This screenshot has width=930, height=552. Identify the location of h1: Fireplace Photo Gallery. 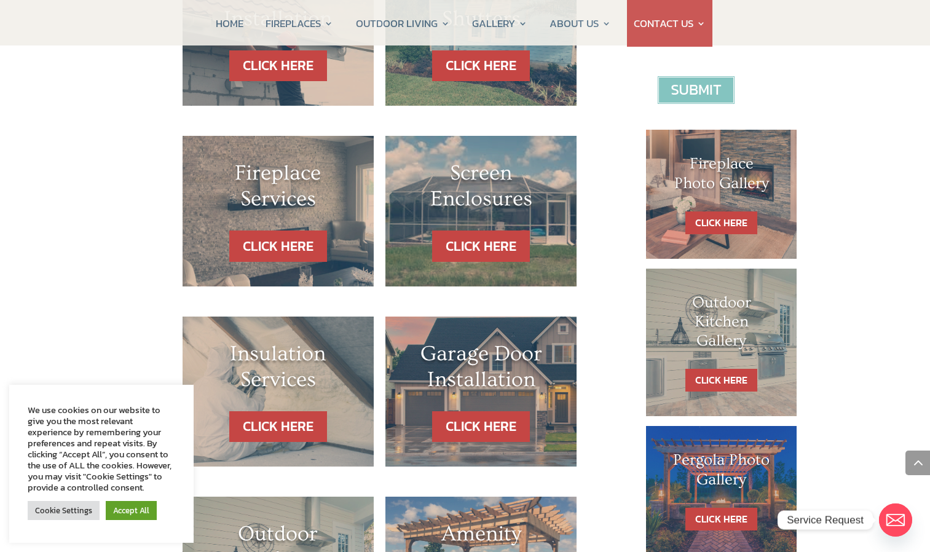
(722, 177).